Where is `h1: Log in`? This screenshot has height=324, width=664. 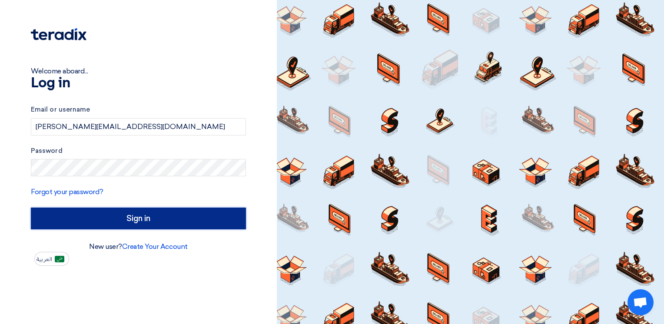
h1: Log in is located at coordinates (138, 83).